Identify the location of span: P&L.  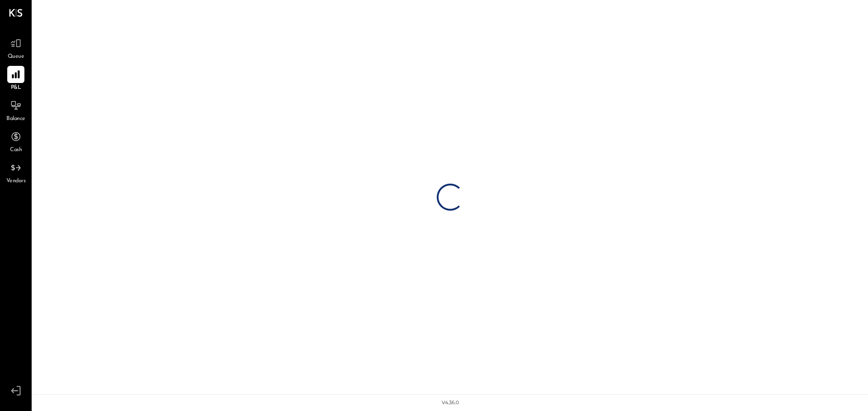
(16, 88).